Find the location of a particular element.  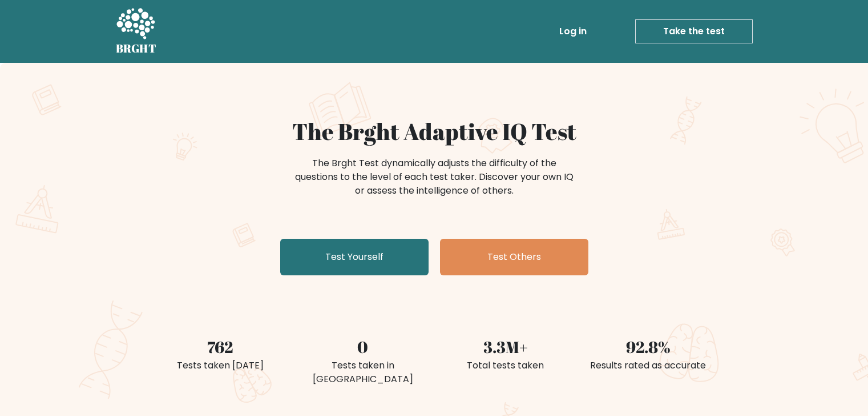

a: Test Yourself is located at coordinates (355, 257).